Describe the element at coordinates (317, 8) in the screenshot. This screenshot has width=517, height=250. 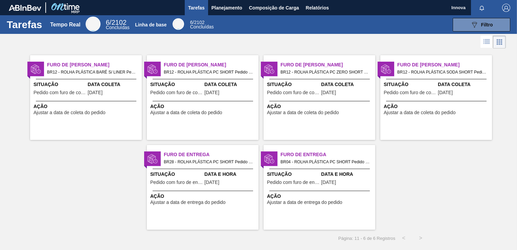
I see `span: Relatórios` at that location.